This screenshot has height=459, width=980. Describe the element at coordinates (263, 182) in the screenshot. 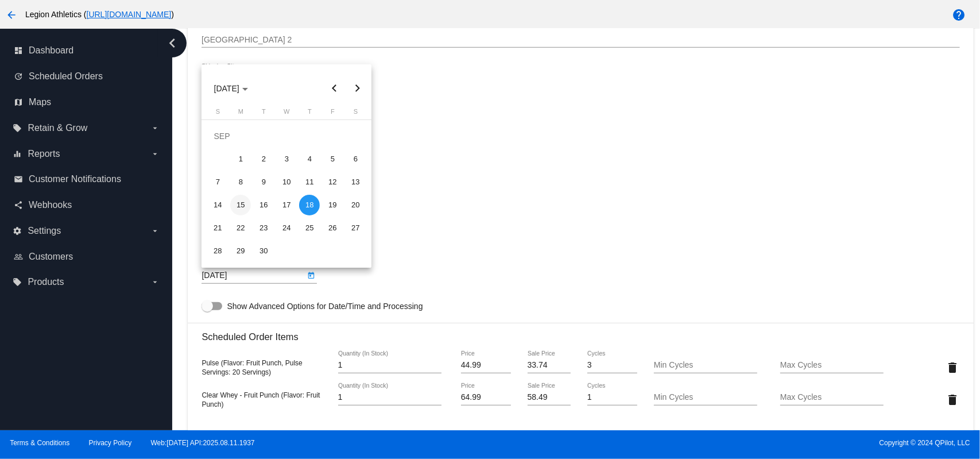

I see `td: September 9, 2025` at that location.